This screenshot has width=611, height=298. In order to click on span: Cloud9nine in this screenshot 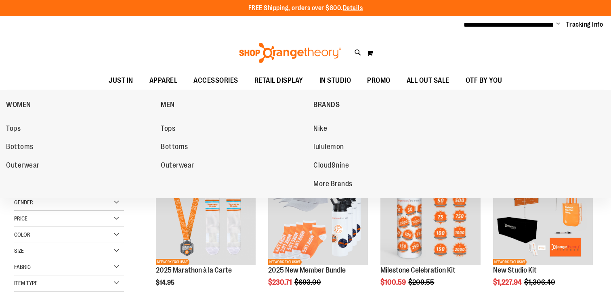, I will do `click(331, 166)`.